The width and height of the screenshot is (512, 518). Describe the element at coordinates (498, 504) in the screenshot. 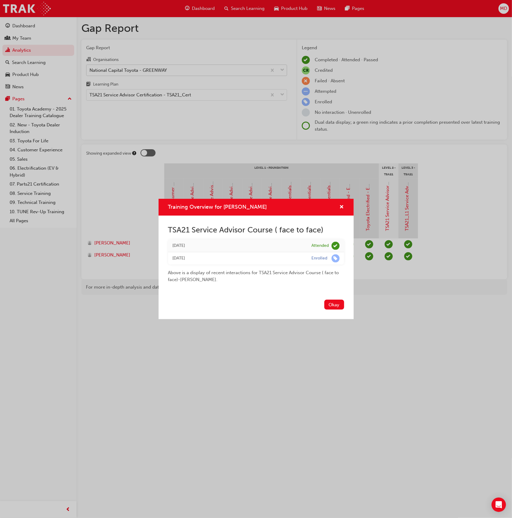

I see `div: Open Intercom Messenger` at that location.